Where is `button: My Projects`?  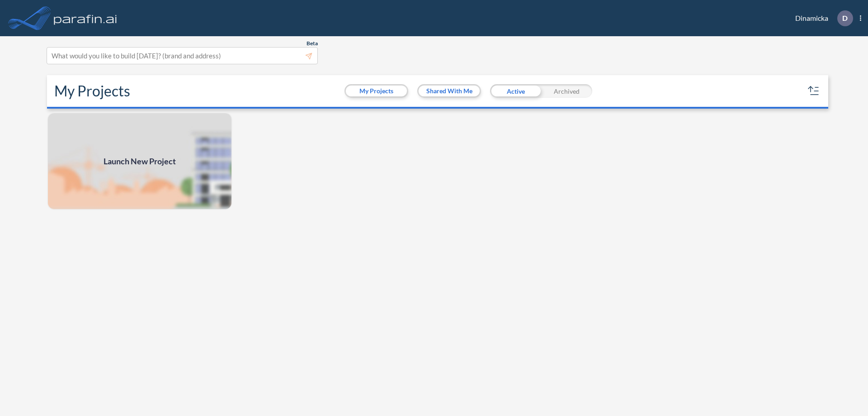
button: My Projects is located at coordinates (376, 91).